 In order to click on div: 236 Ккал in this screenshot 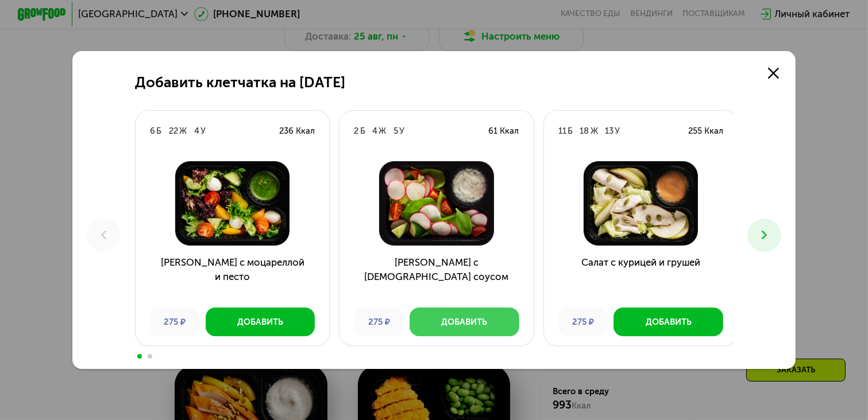, I will do `click(297, 131)`.